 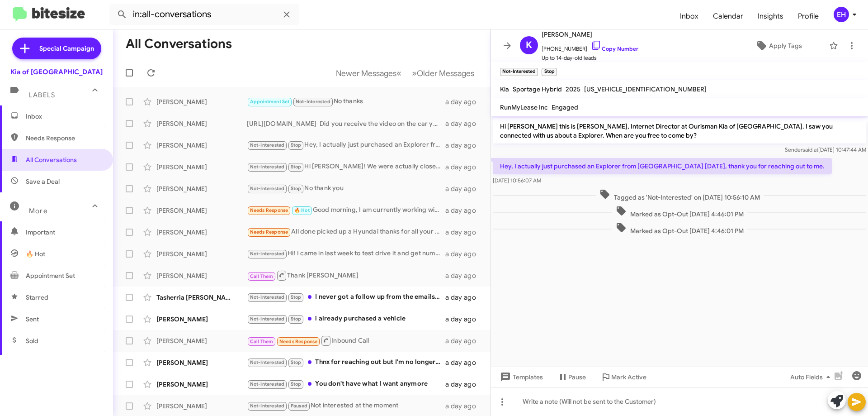 What do you see at coordinates (346, 362) in the screenshot?
I see `div: Thnx for reaching out but I'm no longer interested` at bounding box center [346, 362].